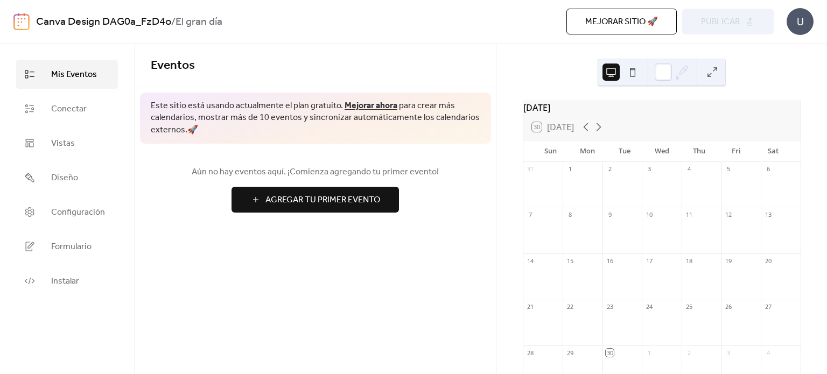 Image resolution: width=827 pixels, height=374 pixels. I want to click on div: 23, so click(610, 307).